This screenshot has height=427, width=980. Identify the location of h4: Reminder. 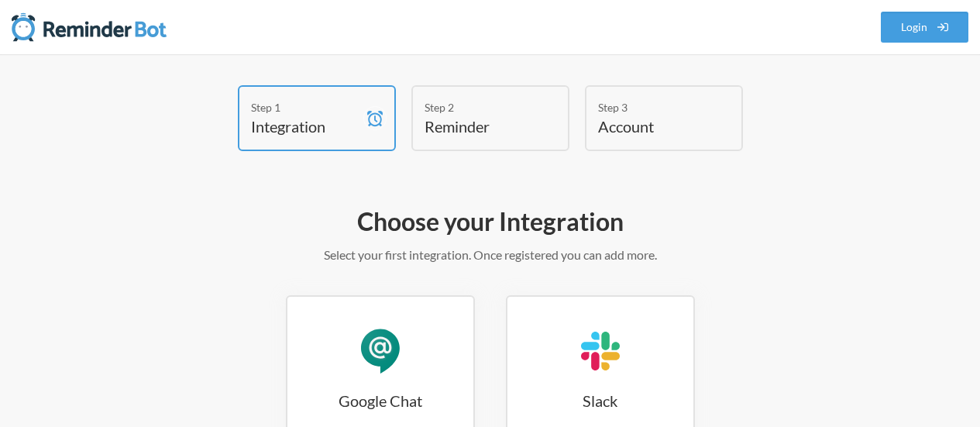
(479, 127).